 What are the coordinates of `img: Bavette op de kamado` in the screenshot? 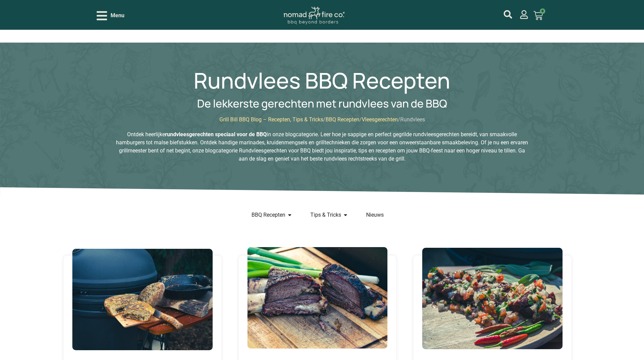 It's located at (492, 299).